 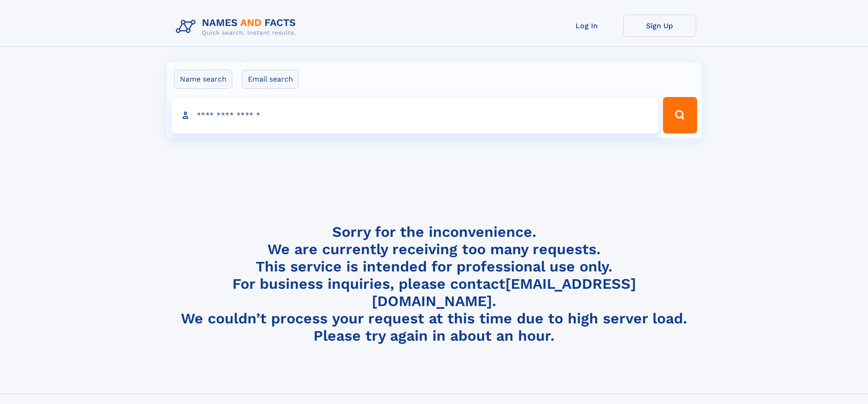 What do you see at coordinates (434, 284) in the screenshot?
I see `h4: Sorry for the inconvenience. We are currently receiving too many requests. This service is intend...` at bounding box center [434, 284].